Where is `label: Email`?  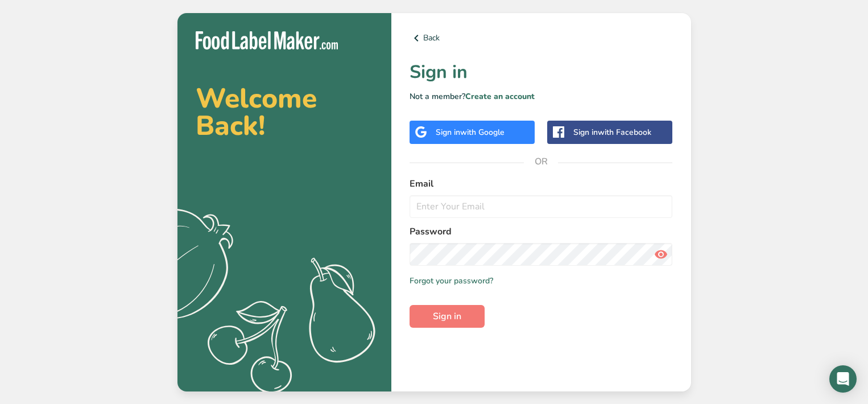
label: Email is located at coordinates (541, 184).